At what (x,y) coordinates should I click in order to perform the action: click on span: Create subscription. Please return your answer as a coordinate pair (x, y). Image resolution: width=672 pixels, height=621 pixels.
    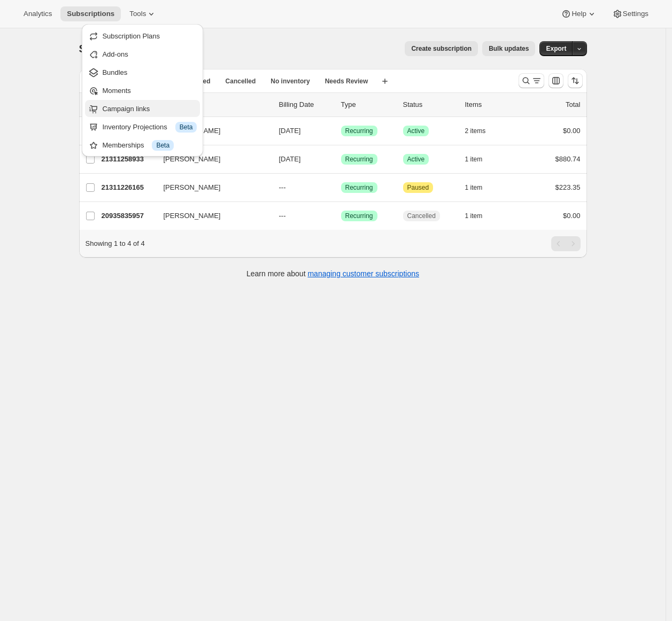
    Looking at the image, I should click on (441, 49).